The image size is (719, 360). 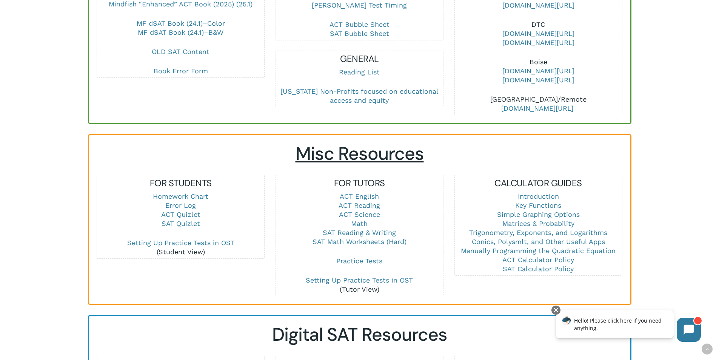 What do you see at coordinates (359, 232) in the screenshot?
I see `a: SAT Reading & Writing` at bounding box center [359, 232].